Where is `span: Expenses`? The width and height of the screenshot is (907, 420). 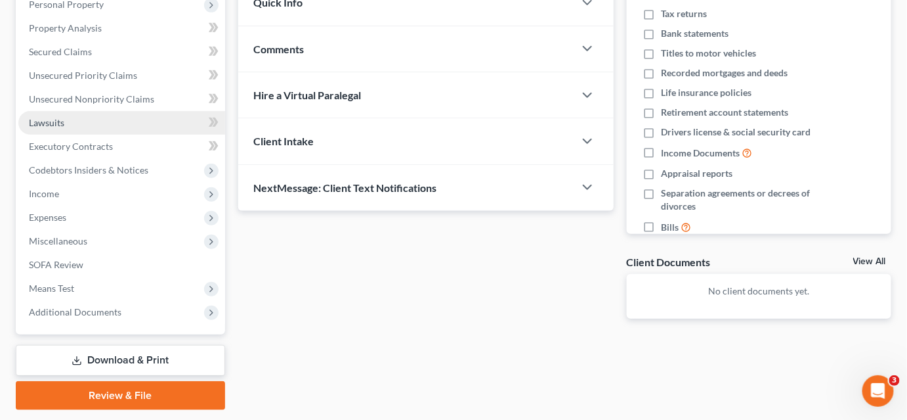 span: Expenses is located at coordinates (47, 217).